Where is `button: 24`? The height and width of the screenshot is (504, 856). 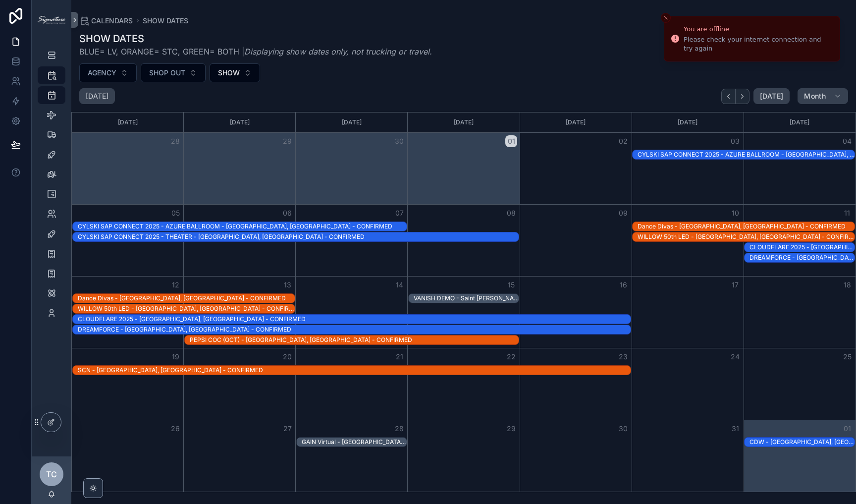 button: 24 is located at coordinates (735, 357).